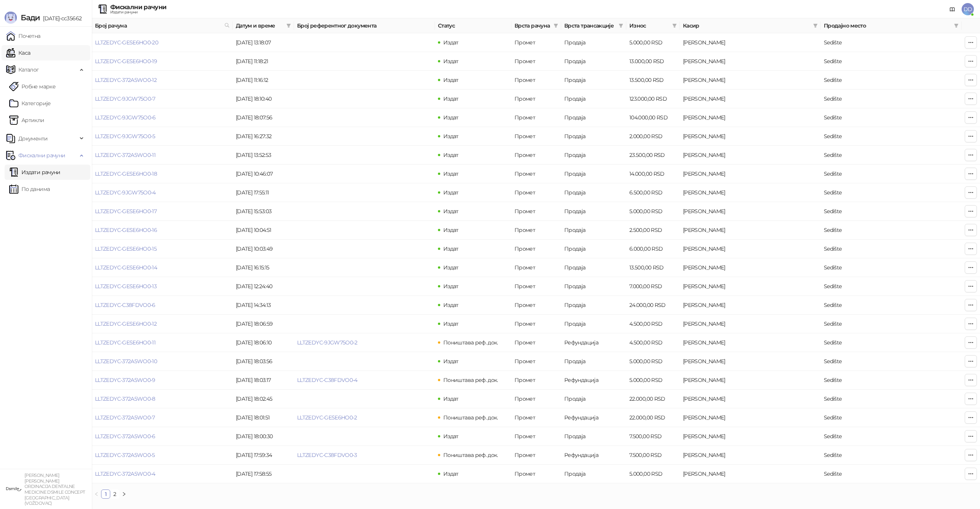  I want to click on a: LLTZEDYC-9JGW75O0-5, so click(125, 136).